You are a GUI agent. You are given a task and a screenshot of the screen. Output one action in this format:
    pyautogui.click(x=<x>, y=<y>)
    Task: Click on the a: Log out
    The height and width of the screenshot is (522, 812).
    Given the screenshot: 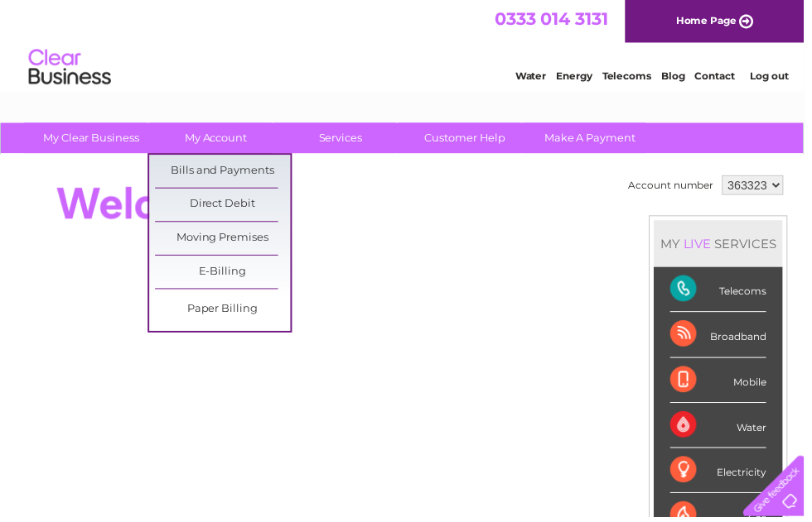 What is the action you would take?
    pyautogui.click(x=776, y=76)
    